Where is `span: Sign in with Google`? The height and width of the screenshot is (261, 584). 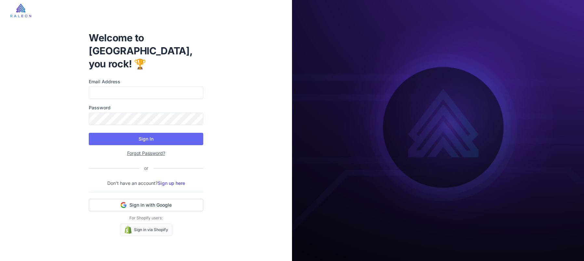 span: Sign in with Google is located at coordinates (150, 205).